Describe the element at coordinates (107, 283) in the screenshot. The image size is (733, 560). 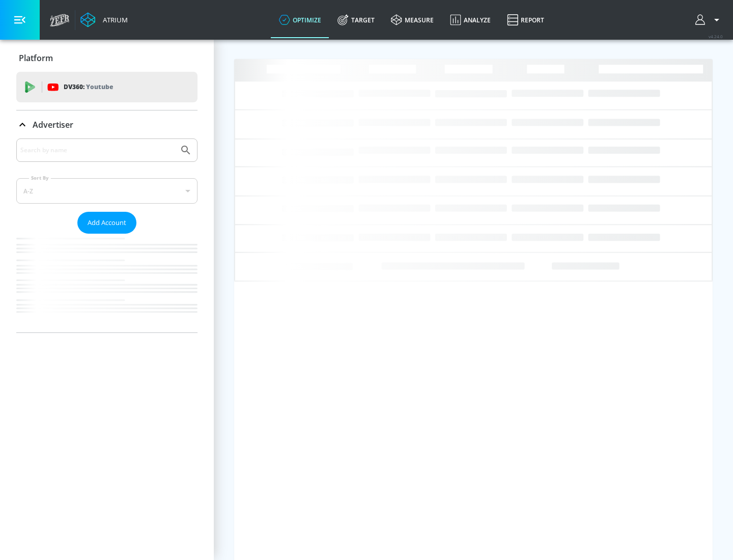
I see `nav: list of Advertiser` at that location.